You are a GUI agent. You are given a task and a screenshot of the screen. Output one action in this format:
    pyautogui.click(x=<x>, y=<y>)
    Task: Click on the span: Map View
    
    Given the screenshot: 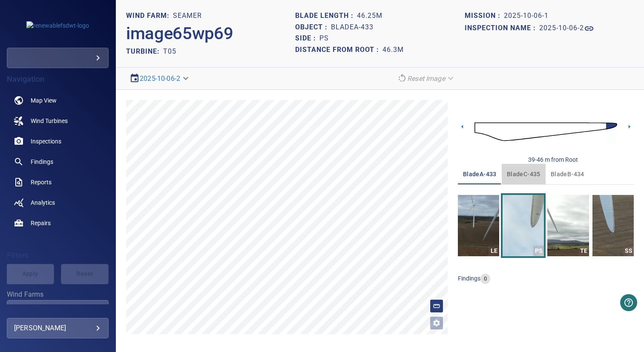 What is the action you would take?
    pyautogui.click(x=43, y=101)
    